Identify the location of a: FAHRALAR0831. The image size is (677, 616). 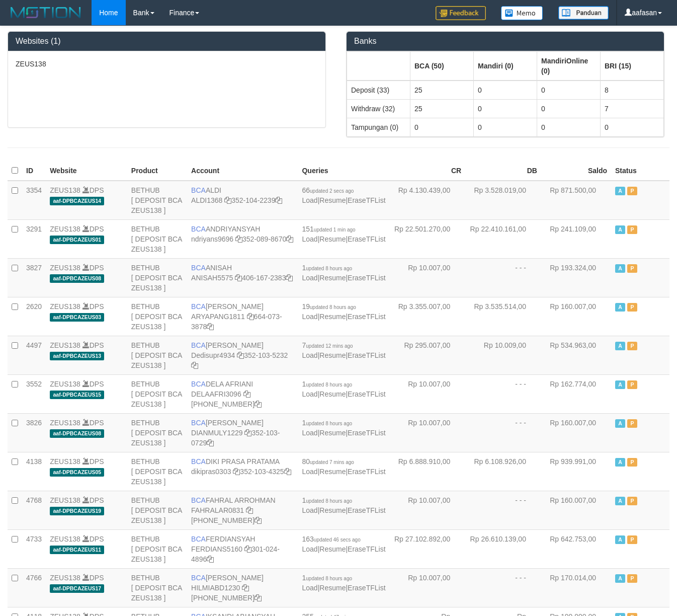
(217, 510).